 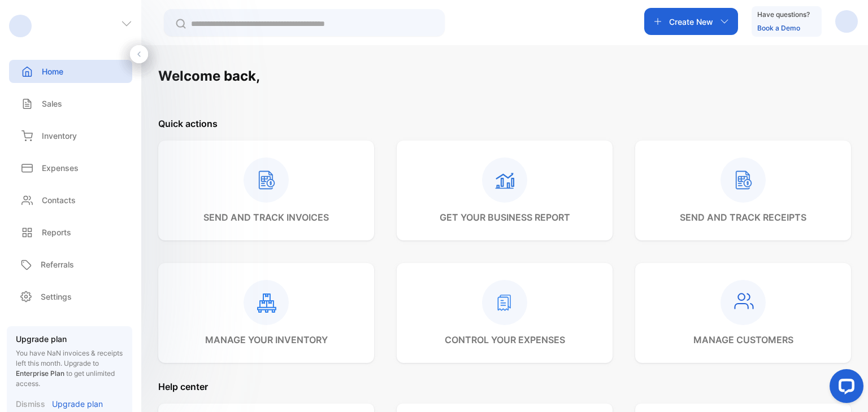 What do you see at coordinates (743, 217) in the screenshot?
I see `p: send and track receipts` at bounding box center [743, 217].